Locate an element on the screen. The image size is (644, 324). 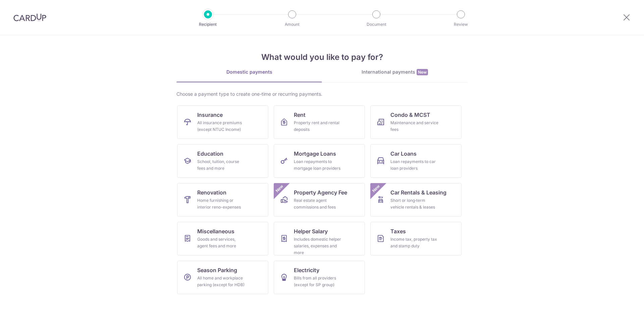
img: CardUp is located at coordinates (30, 17).